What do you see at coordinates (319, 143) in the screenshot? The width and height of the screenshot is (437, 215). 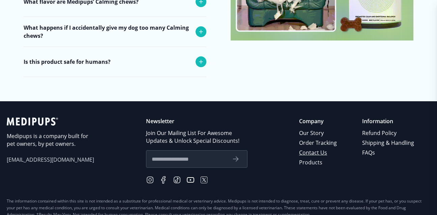 I see `a: Order Tracking` at bounding box center [319, 143].